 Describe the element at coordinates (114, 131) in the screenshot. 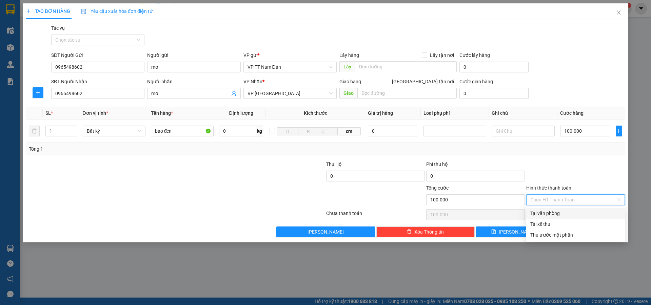

I see `span: Bất kỳ` at that location.